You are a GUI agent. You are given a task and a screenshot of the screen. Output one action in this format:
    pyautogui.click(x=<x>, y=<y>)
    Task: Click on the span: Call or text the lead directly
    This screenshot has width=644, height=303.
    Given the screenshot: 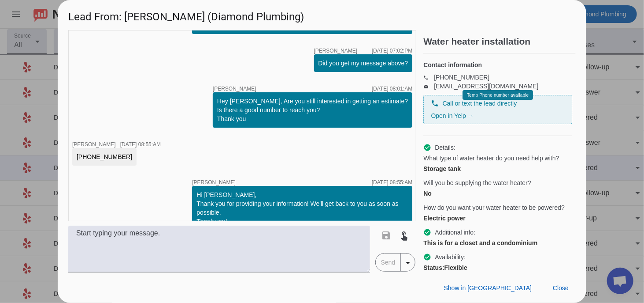 What is the action you would take?
    pyautogui.click(x=479, y=103)
    